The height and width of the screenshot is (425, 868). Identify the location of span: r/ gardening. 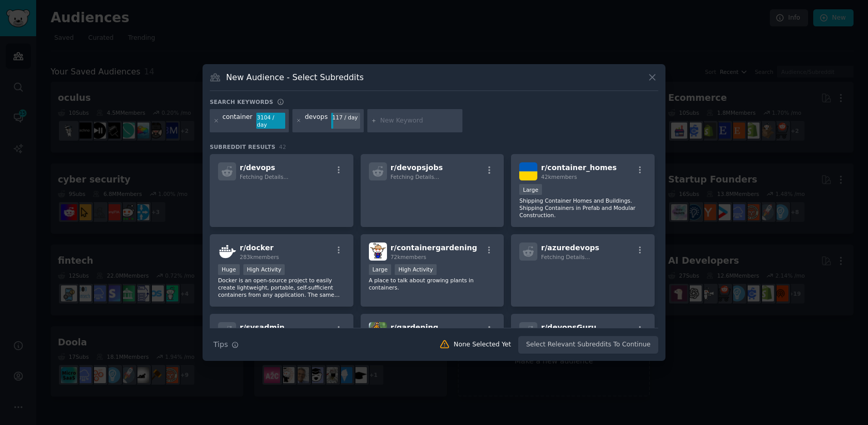
(414, 327).